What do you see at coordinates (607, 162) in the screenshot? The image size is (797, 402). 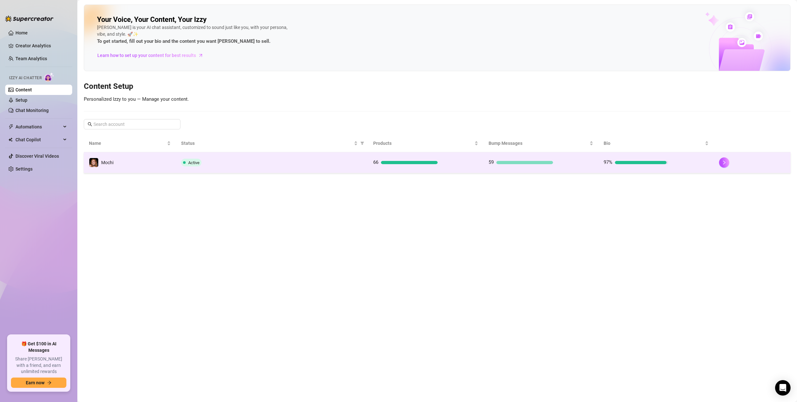 I see `span: 97%` at bounding box center [607, 162].